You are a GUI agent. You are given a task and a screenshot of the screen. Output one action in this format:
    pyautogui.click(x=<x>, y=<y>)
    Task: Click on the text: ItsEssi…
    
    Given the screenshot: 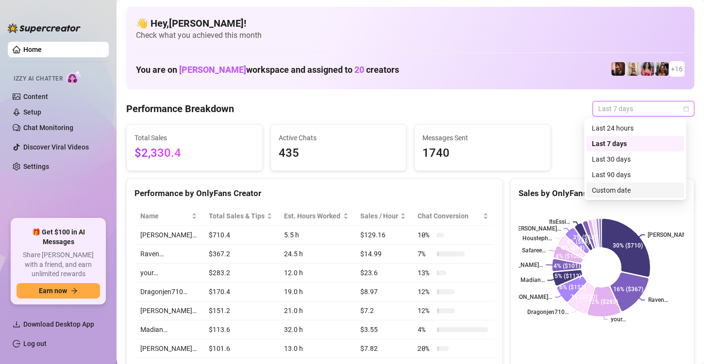 What is the action you would take?
    pyautogui.click(x=559, y=222)
    